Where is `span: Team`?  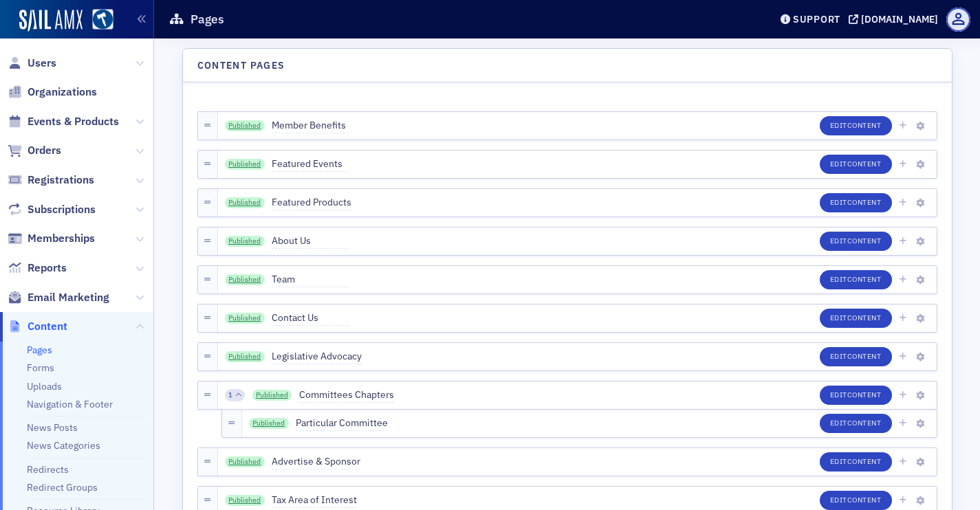 span: Team is located at coordinates (310, 280).